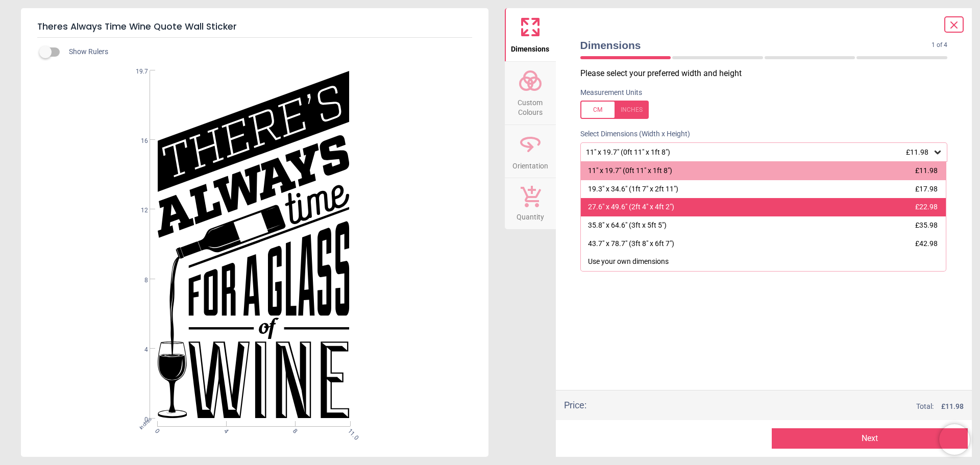 The height and width of the screenshot is (465, 980). What do you see at coordinates (575, 405) in the screenshot?
I see `div: Price :` at bounding box center [575, 405].